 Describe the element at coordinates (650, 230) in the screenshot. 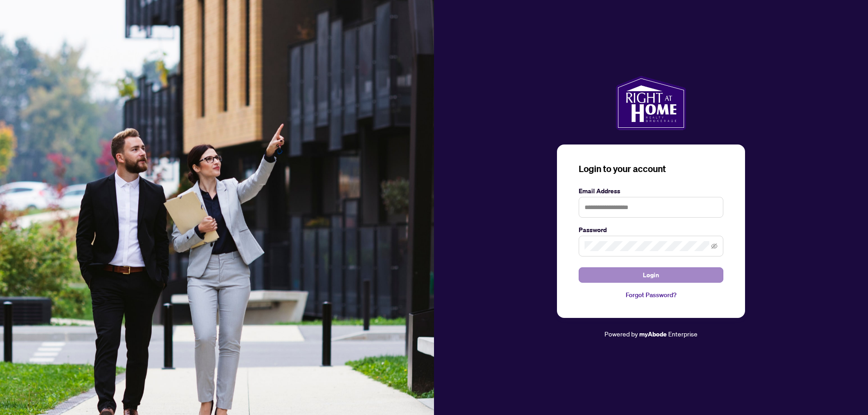

I see `label: Password` at that location.